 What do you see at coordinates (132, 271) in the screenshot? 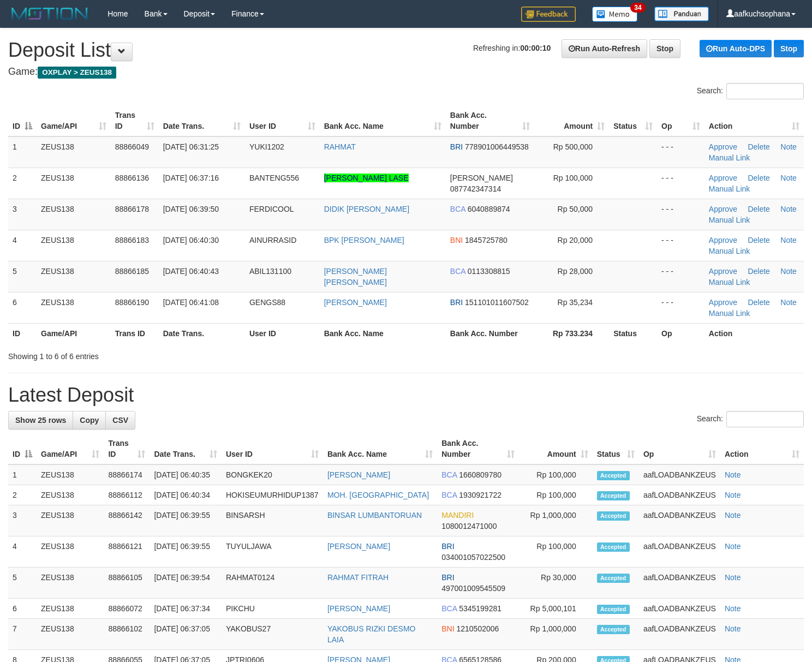
I see `span: 88866185` at bounding box center [132, 271].